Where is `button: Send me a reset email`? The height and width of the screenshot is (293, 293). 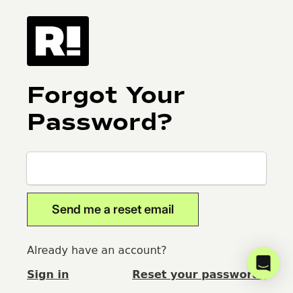
button: Send me a reset email is located at coordinates (112, 209).